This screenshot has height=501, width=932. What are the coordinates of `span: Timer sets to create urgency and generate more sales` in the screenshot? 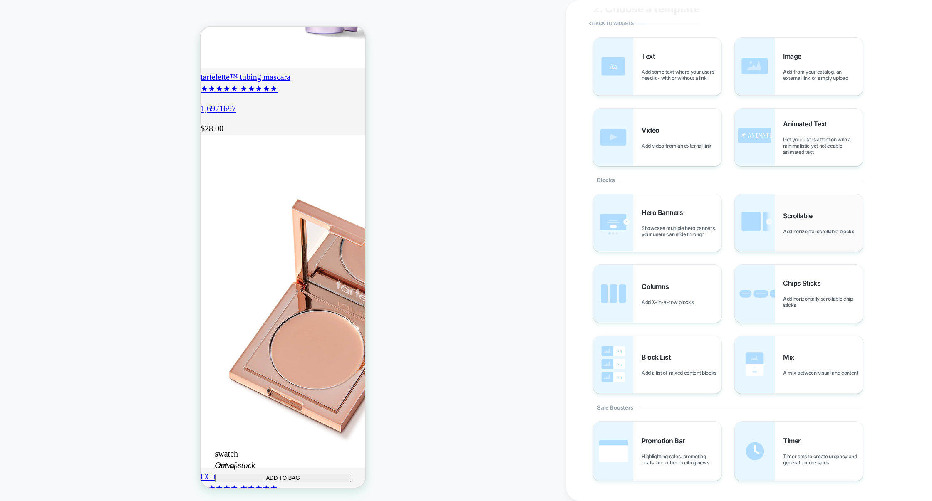 It's located at (823, 460).